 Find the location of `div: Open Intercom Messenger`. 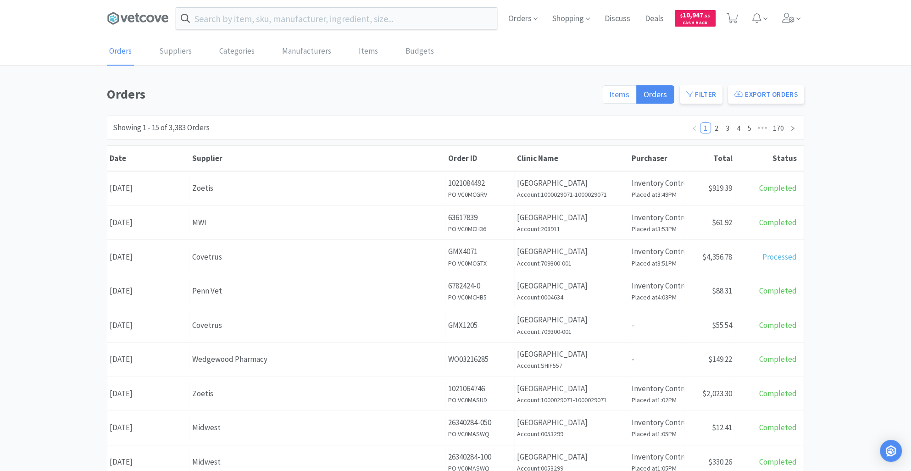

div: Open Intercom Messenger is located at coordinates (891, 451).